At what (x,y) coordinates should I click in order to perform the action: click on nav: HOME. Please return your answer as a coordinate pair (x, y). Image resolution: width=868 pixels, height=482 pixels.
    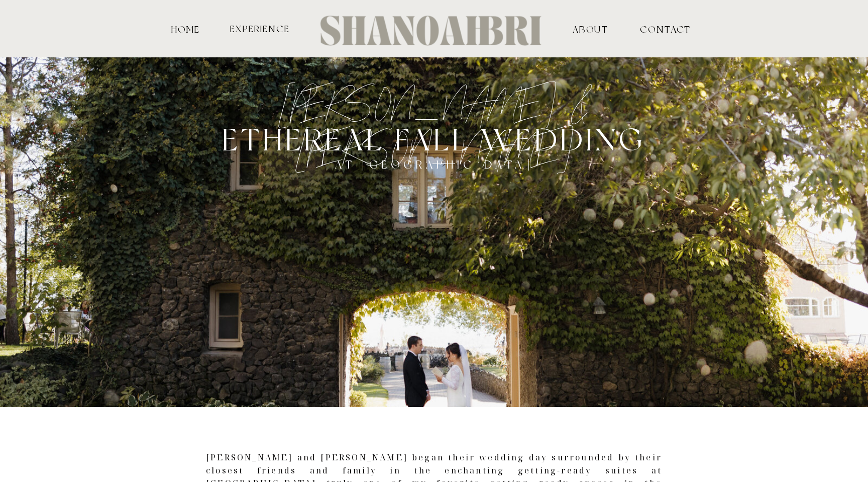
    Looking at the image, I should click on (186, 29).